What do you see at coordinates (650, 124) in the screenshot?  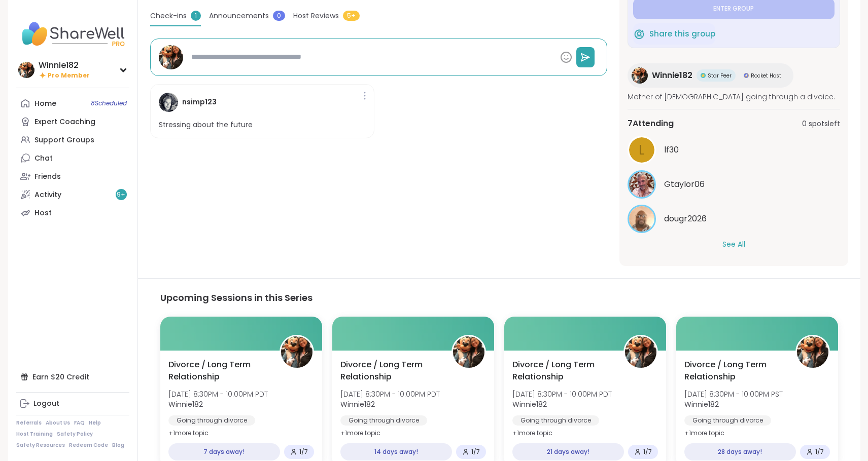 I see `span: 7 Attending` at bounding box center [650, 124].